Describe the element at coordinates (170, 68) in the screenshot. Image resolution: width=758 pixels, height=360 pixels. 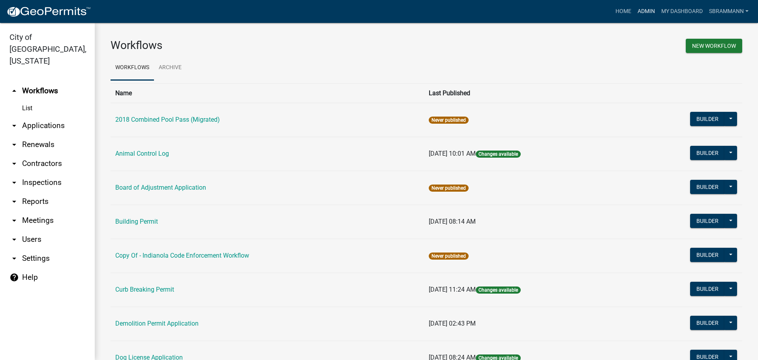
I see `a: Archive` at that location.